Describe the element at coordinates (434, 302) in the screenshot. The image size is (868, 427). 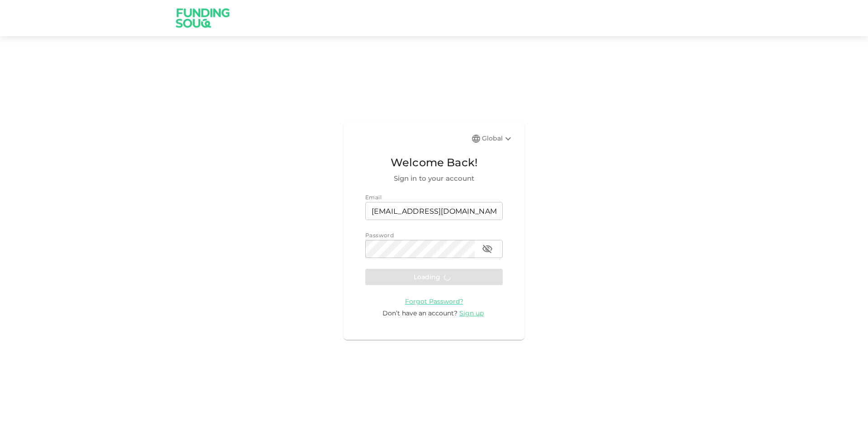
I see `span: Forgot Password?` at that location.